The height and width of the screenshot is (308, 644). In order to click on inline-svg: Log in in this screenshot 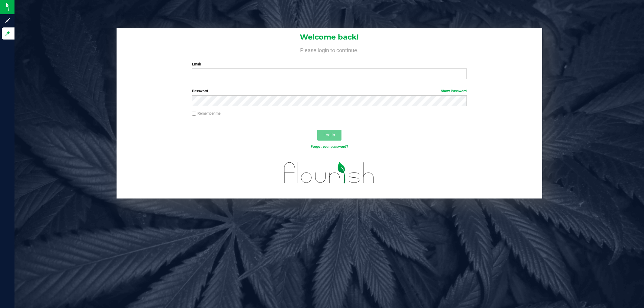, I will do `click(8, 33)`.